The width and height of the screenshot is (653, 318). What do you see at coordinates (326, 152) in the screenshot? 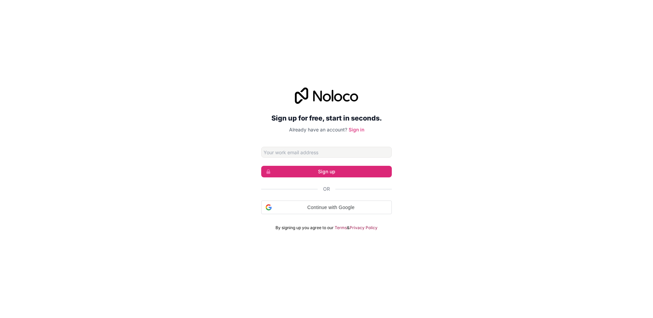
I see `input: Email address` at bounding box center [326, 152].